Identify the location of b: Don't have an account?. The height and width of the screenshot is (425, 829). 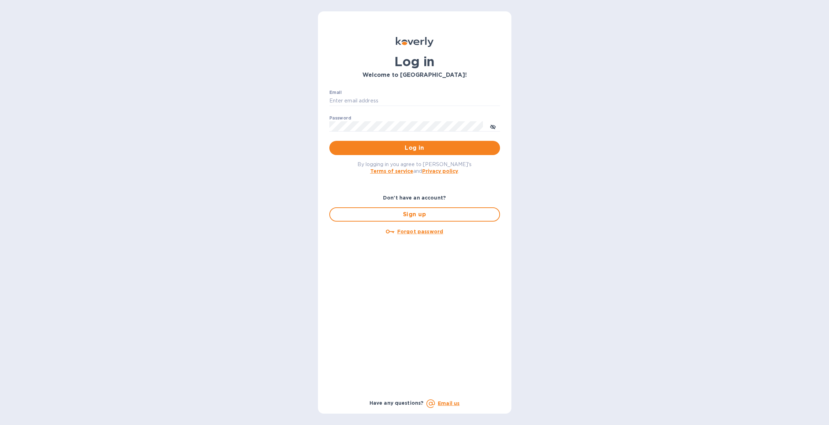
(414, 198).